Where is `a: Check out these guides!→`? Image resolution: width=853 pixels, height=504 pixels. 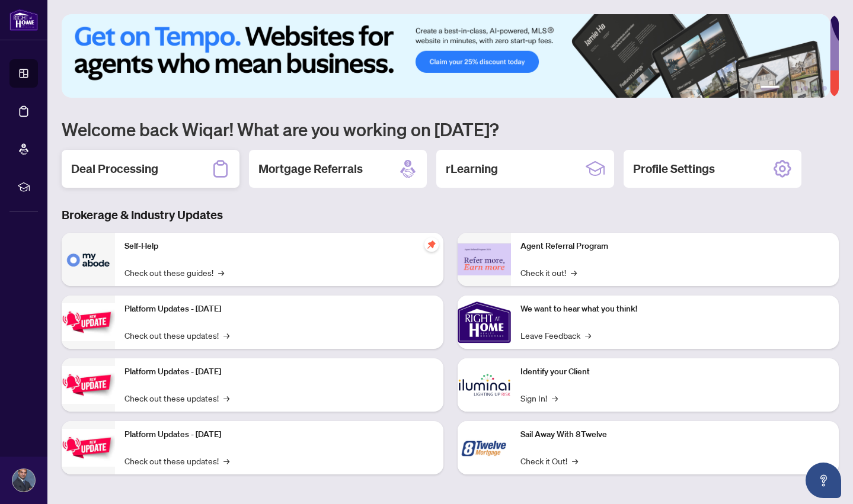
a: Check out these guides!→ is located at coordinates (174, 272).